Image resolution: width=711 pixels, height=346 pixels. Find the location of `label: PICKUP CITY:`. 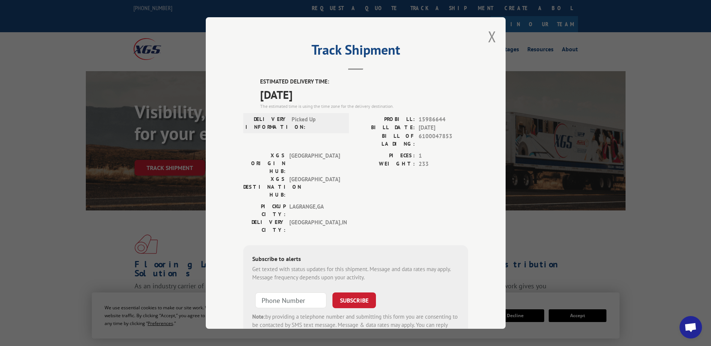

label: PICKUP CITY: is located at coordinates (264, 211).